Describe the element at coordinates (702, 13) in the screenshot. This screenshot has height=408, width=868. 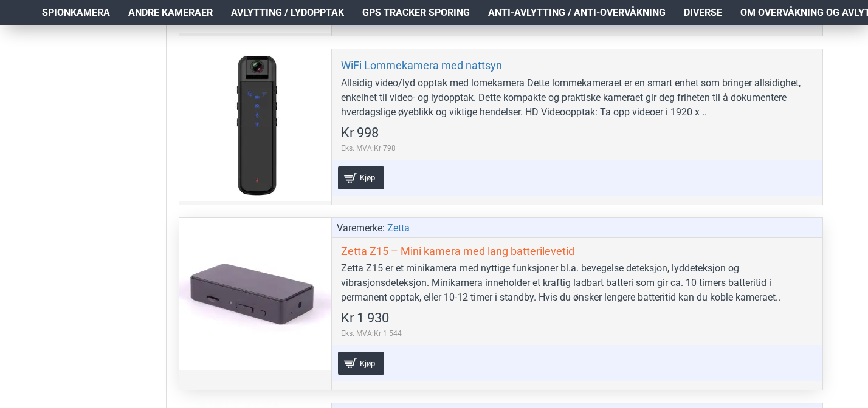
I see `span: Diverse` at that location.